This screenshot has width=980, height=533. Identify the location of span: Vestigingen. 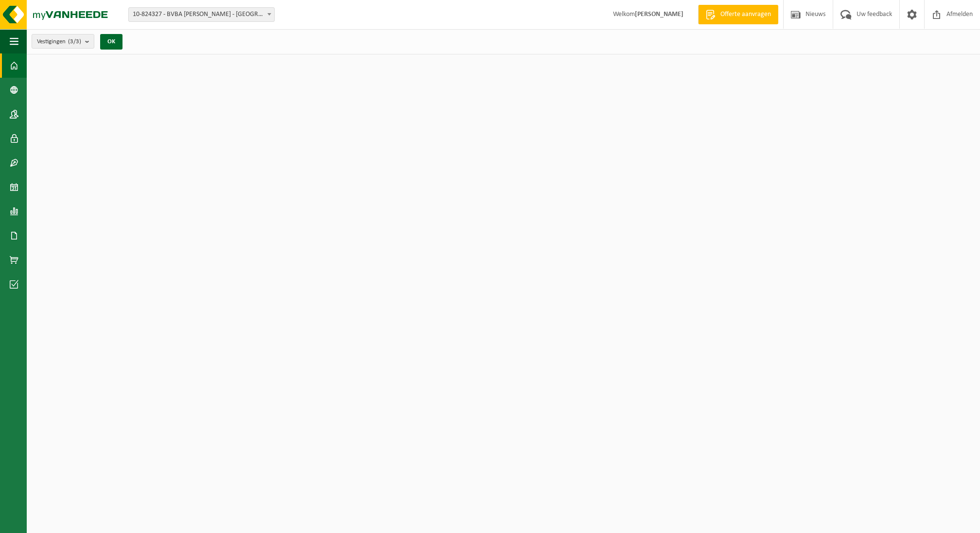
(59, 42).